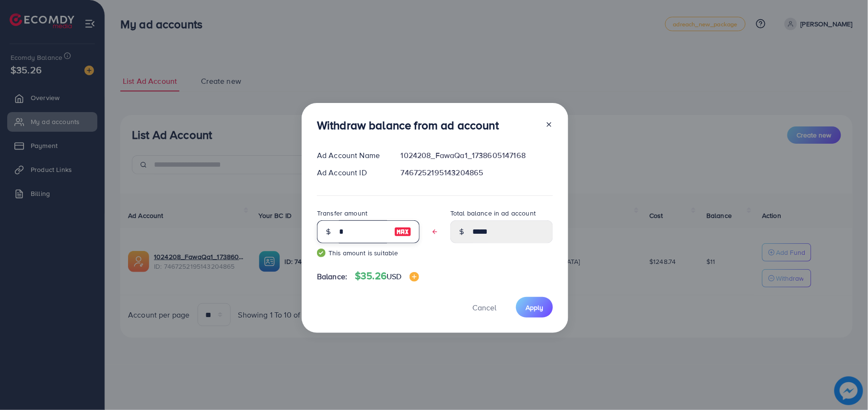  I want to click on div: Ad Account Name, so click(351, 156).